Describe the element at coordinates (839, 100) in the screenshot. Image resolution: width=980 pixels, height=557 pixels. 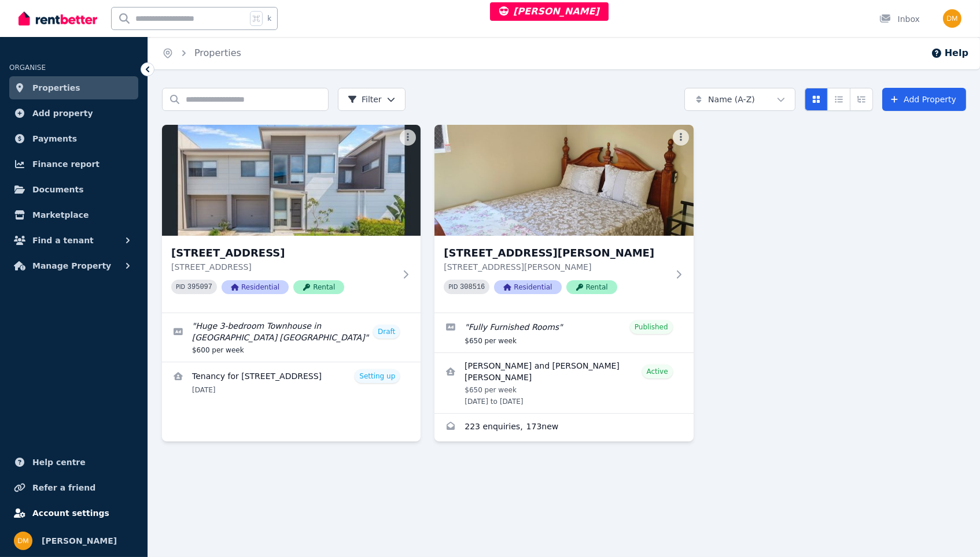
I see `div: View options` at that location.